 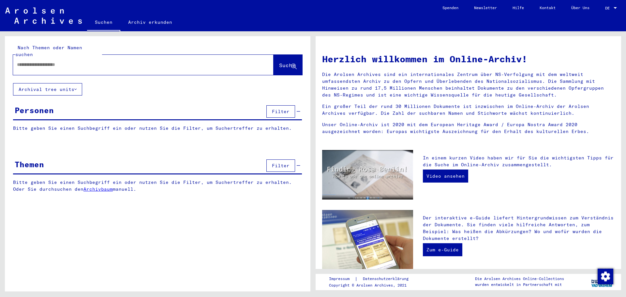 I want to click on div: Themen, so click(x=29, y=164).